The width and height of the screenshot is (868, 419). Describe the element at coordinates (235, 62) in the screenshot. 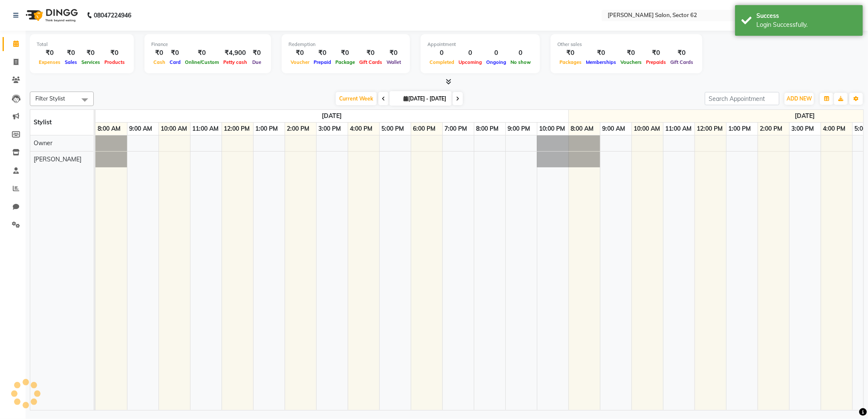

I see `span: Petty cash` at that location.